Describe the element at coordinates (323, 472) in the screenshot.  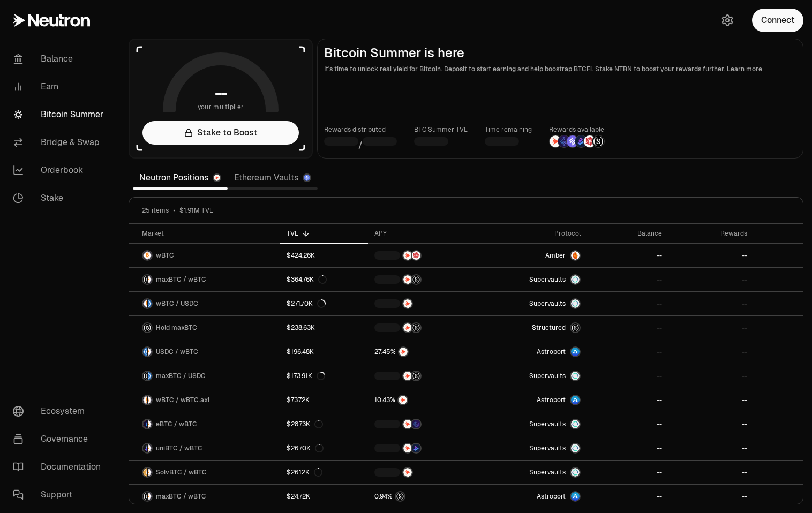
I see `a: $26.12K` at that location.